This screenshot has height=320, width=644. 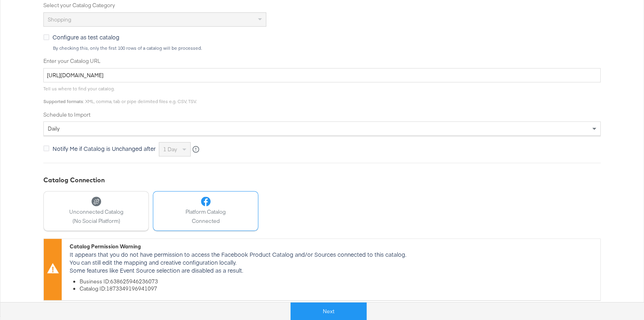 I want to click on span: daily, so click(x=54, y=129).